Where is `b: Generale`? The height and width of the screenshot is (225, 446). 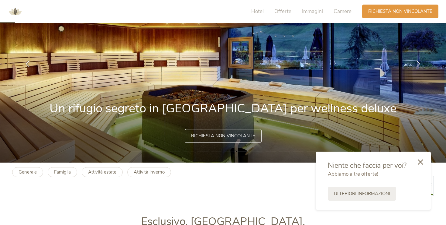 b: Generale is located at coordinates (28, 172).